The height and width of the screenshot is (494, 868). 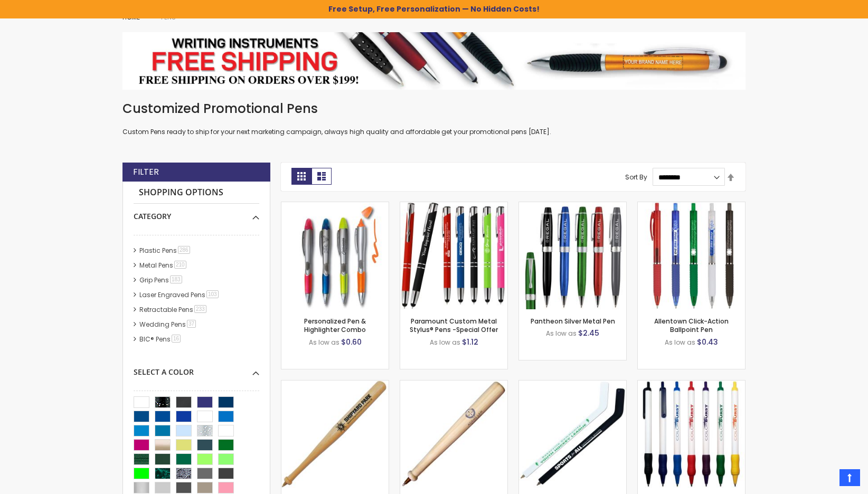 I want to click on h1: Customized Promotional Pens, so click(x=434, y=109).